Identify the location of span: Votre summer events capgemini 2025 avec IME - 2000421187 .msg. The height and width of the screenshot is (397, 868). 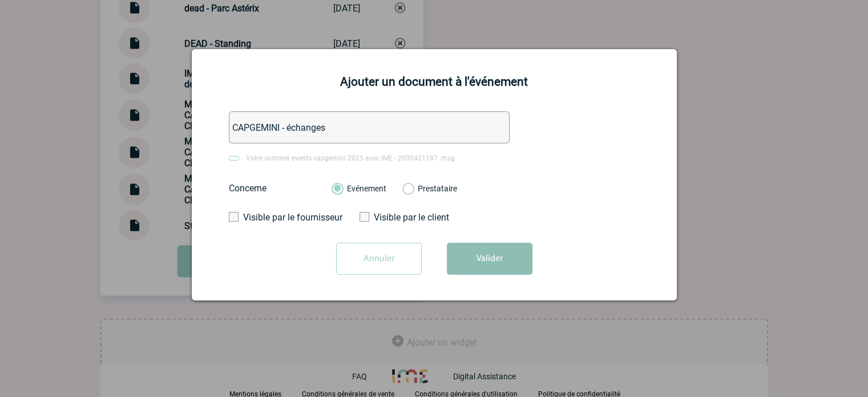
(351, 158).